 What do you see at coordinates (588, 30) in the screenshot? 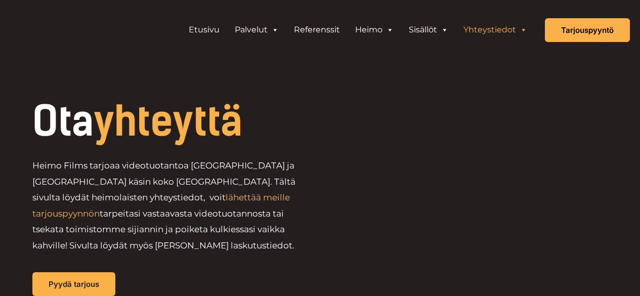
I see `div: Tarjouspyyntö` at bounding box center [588, 30].